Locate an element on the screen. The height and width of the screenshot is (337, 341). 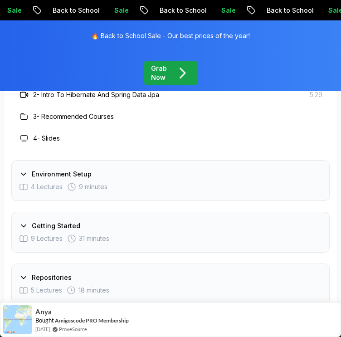
button: Environment Setup4 Lectures 9 minutes is located at coordinates (171, 181).